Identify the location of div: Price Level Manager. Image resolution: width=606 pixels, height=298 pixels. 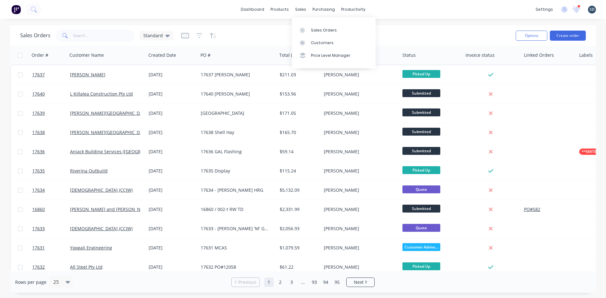
(330, 56).